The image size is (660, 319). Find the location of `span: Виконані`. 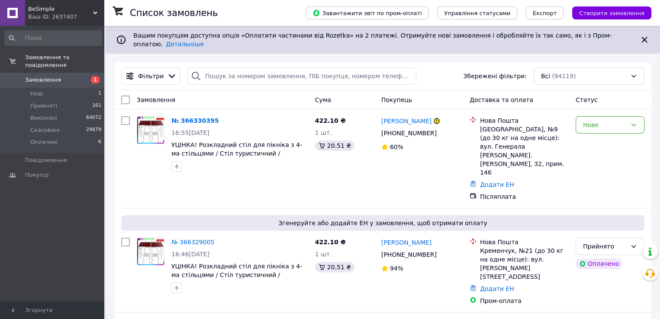

span: Виконані is located at coordinates (44, 118).